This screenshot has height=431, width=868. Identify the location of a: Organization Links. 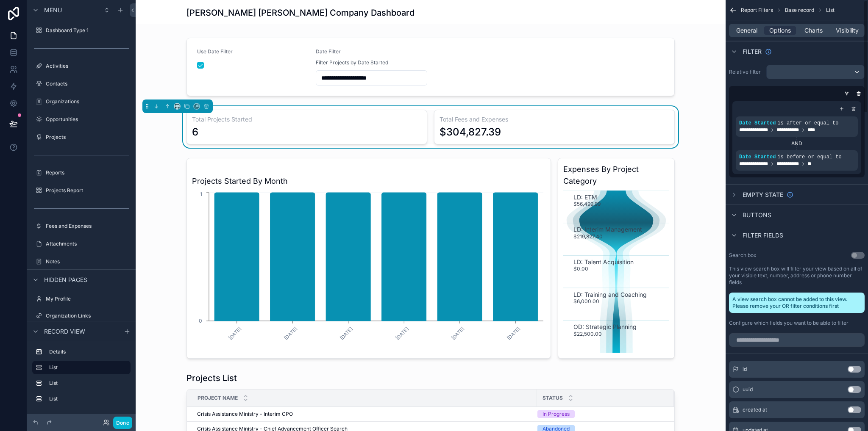
(81, 316).